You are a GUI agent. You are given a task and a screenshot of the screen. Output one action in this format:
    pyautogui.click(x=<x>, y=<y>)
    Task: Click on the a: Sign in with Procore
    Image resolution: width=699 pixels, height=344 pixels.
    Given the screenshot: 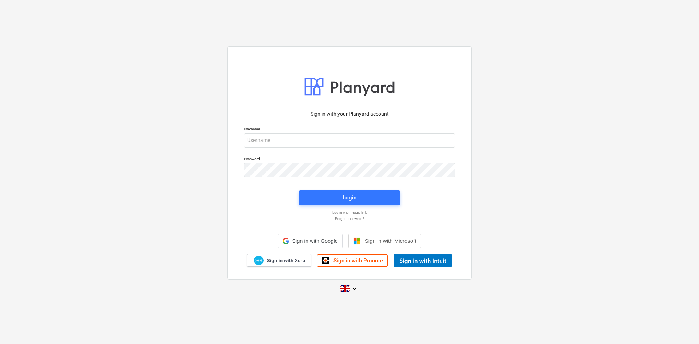 What is the action you would take?
    pyautogui.click(x=352, y=261)
    